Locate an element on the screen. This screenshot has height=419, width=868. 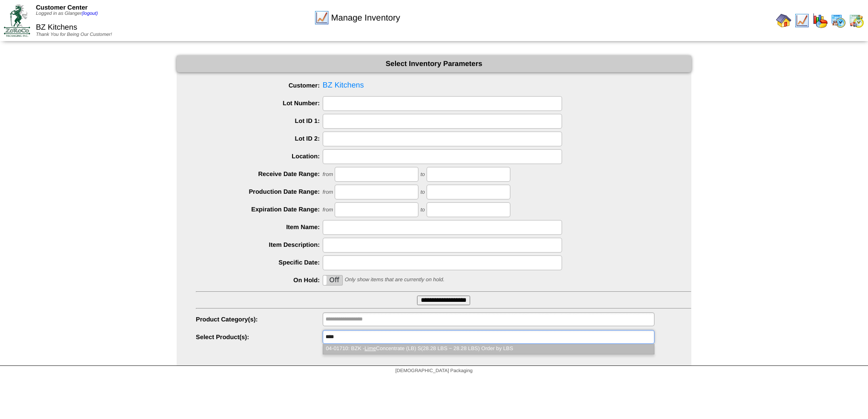
div: Select Inventory Parameters is located at coordinates (434, 64).